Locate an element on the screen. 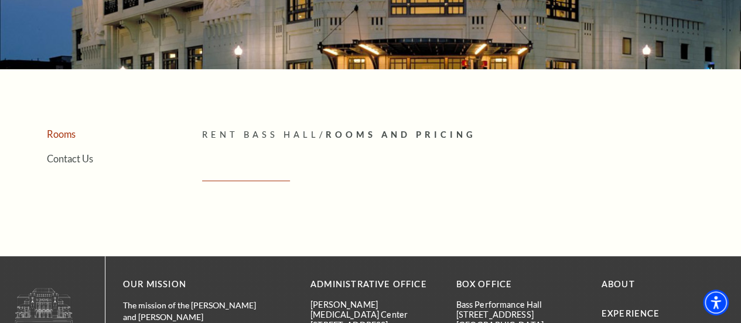  span: Rent Bass Hall is located at coordinates (261, 134).